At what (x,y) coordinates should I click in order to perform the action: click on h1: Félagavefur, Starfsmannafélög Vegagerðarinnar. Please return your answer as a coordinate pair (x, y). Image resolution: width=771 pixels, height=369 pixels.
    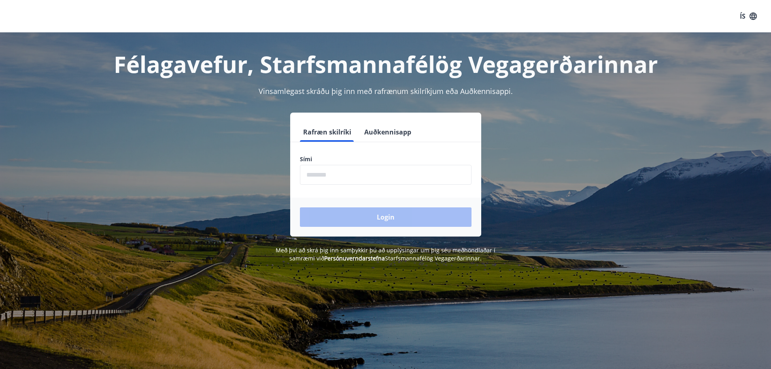
    Looking at the image, I should click on (386, 64).